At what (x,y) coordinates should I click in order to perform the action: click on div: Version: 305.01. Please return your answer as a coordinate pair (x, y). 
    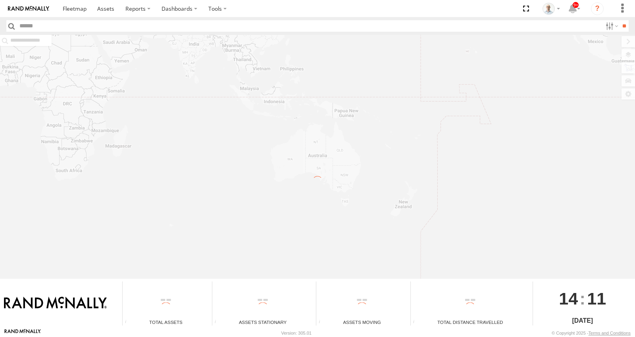
    Looking at the image, I should click on (296, 333).